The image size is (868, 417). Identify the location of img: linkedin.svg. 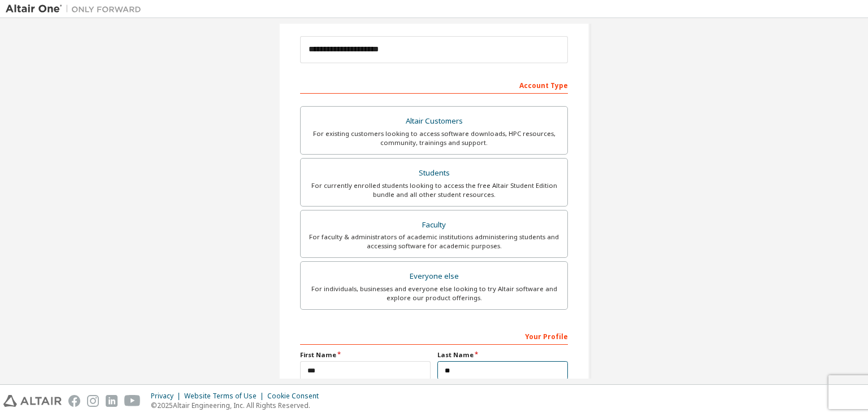
(111, 401).